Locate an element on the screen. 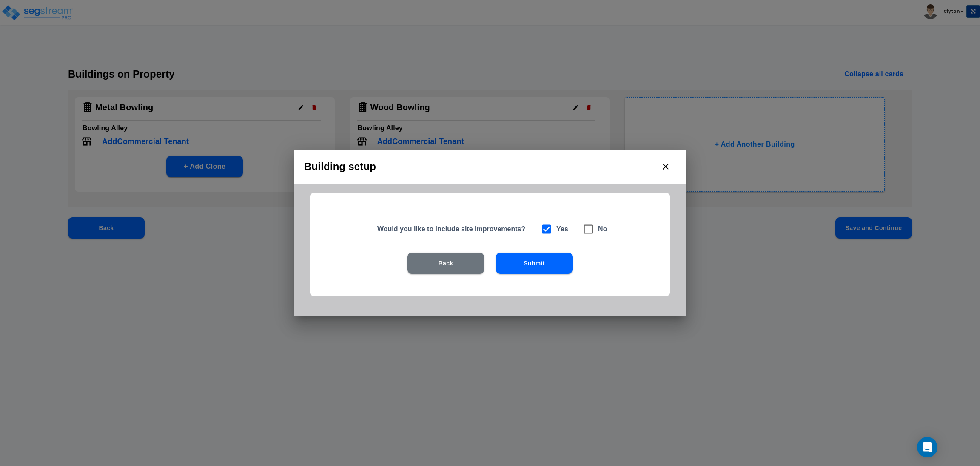  div: Open Intercom Messenger is located at coordinates (927, 447).